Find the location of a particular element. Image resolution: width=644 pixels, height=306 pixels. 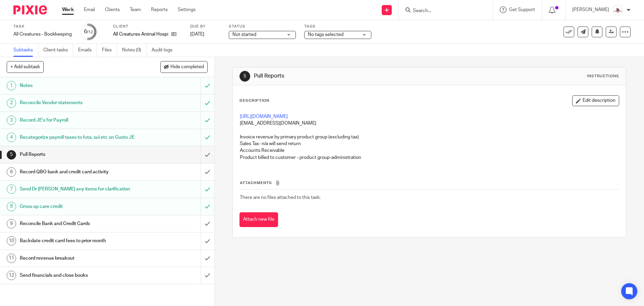

a: Emails is located at coordinates (87, 50).